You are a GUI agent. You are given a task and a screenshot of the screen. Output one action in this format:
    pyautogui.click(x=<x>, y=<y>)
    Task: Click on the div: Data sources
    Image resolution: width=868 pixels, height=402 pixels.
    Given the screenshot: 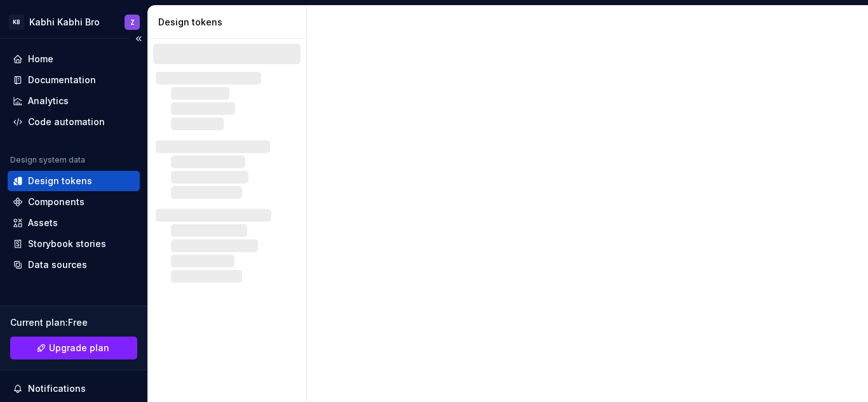 What is the action you would take?
    pyautogui.click(x=58, y=265)
    